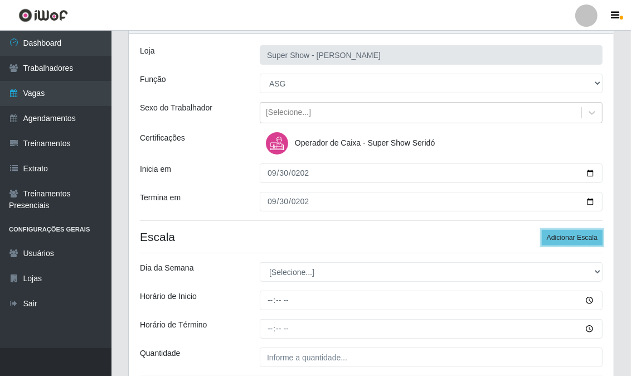  I want to click on label: Sexo do Trabalhador, so click(176, 108).